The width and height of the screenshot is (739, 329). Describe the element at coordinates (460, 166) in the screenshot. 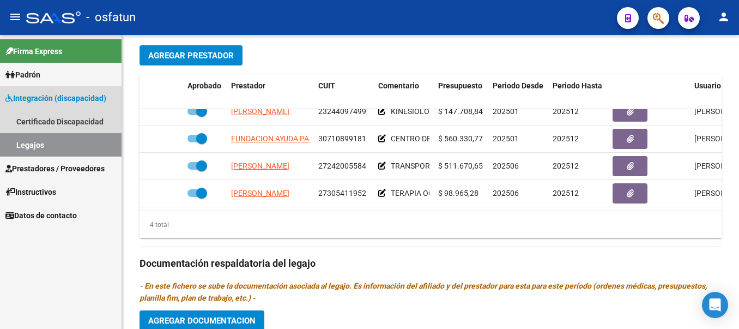

I see `span: $ 511.670,65` at that location.